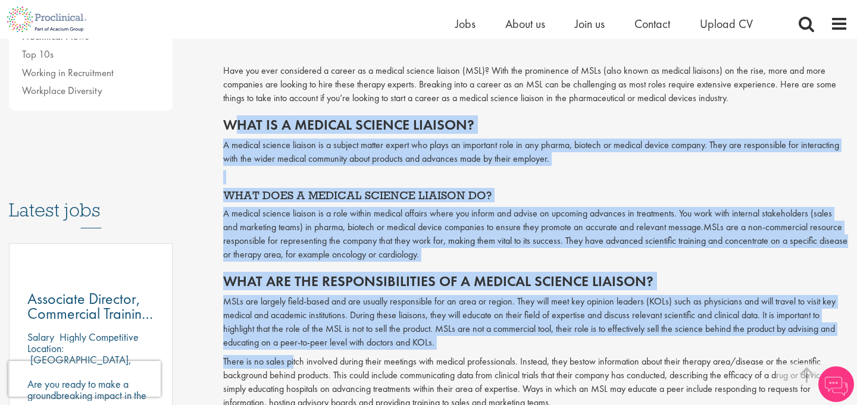  Describe the element at coordinates (68, 73) in the screenshot. I see `a: Working in Recruitment` at that location.